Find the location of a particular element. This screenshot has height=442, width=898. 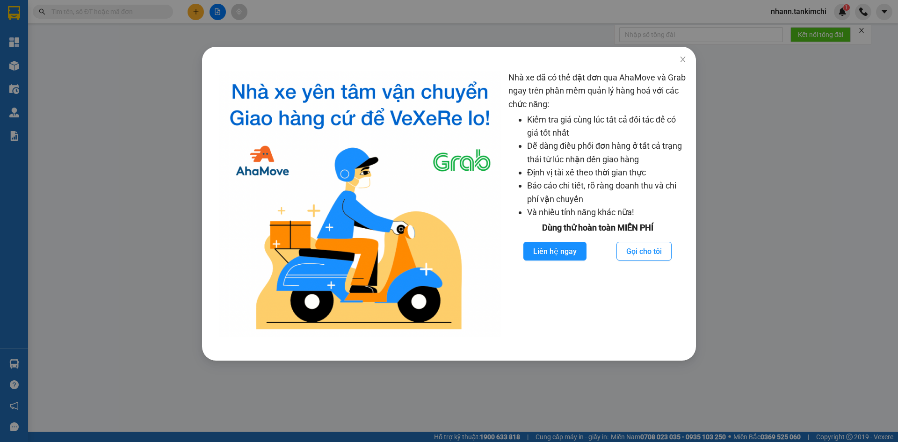

li: Báo cáo chi tiết, rõ ràng doanh thu và chi phí vận chuyển is located at coordinates (606, 192).